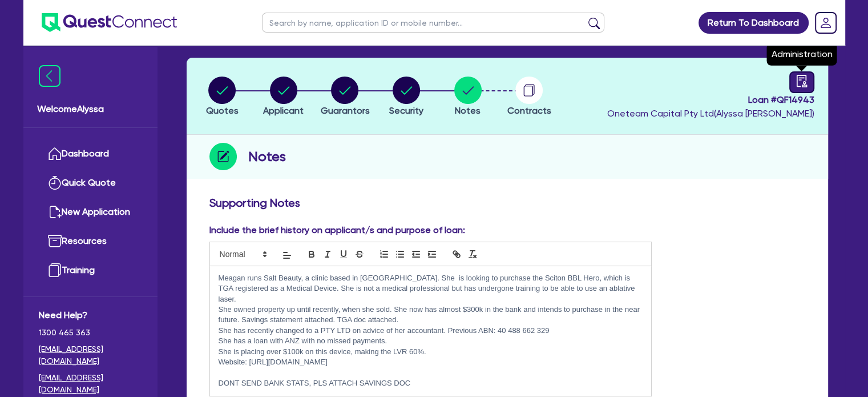 The height and width of the screenshot is (397, 868). Describe the element at coordinates (431, 352) in the screenshot. I see `p: She is placing over $100k on this device, making the LVR 60%.` at that location.